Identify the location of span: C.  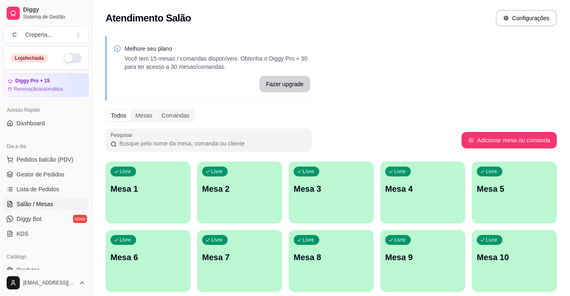
(14, 35).